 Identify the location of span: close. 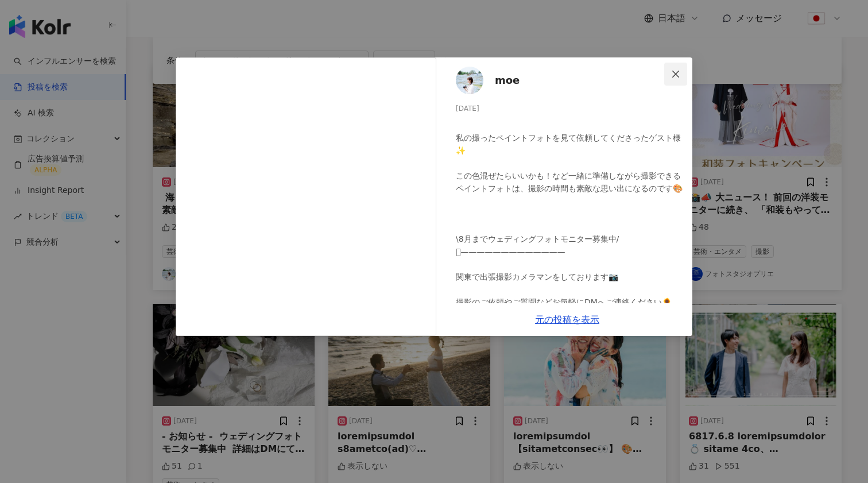
(675, 74).